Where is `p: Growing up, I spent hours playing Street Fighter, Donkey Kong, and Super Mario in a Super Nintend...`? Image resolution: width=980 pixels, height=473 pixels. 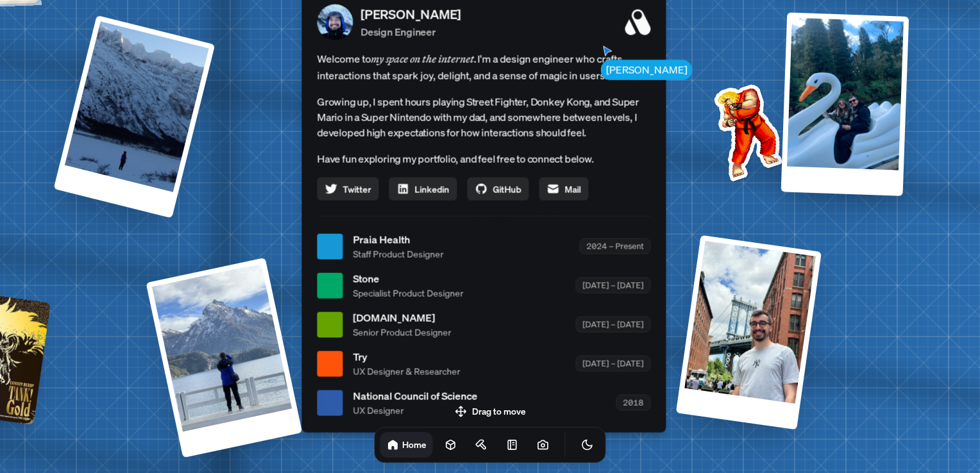 p: Growing up, I spent hours playing Street Fighter, Donkey Kong, and Super Mario in a Super Nintend... is located at coordinates (483, 117).